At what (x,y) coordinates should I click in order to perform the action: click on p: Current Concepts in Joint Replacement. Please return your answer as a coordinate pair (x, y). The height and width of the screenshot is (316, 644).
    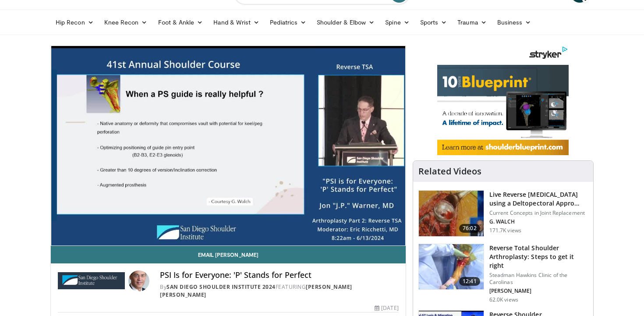
    Looking at the image, I should click on (538, 213).